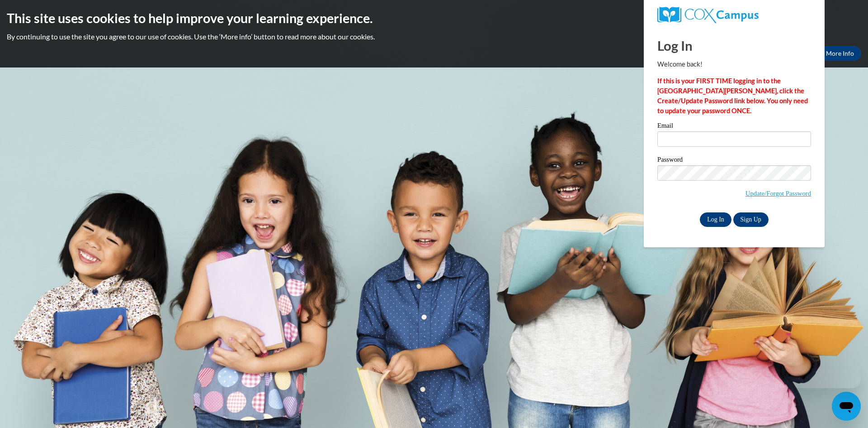  I want to click on input: Log In, so click(716, 220).